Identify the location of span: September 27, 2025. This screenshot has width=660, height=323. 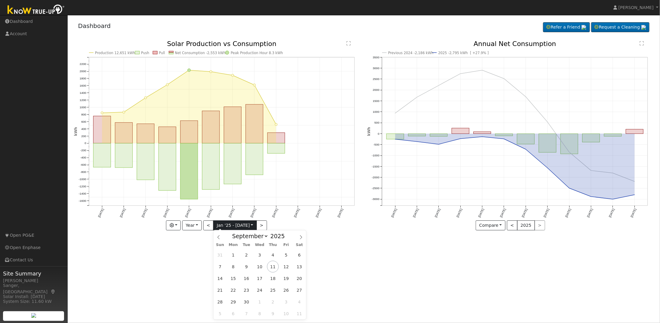
(299, 290).